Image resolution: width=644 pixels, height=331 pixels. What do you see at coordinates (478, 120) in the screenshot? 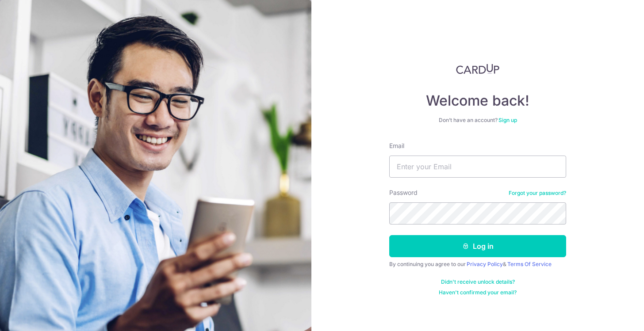
I see `div: Don’t have an account?` at bounding box center [478, 120].